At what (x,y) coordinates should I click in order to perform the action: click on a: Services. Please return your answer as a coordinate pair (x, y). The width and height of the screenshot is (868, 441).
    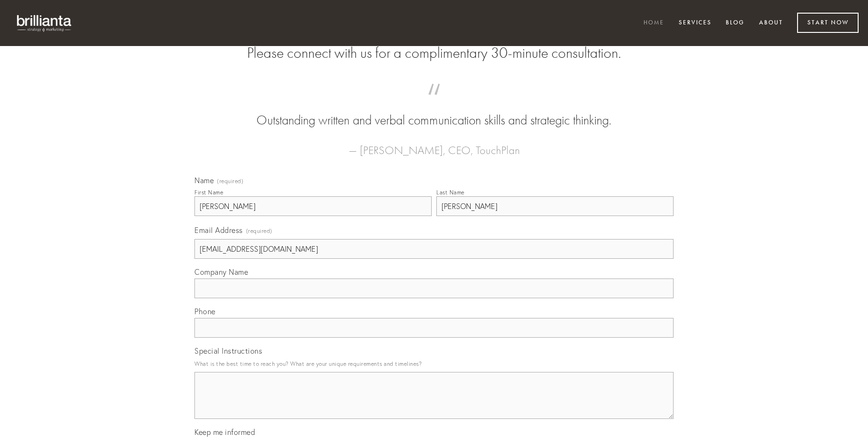
    Looking at the image, I should click on (695, 23).